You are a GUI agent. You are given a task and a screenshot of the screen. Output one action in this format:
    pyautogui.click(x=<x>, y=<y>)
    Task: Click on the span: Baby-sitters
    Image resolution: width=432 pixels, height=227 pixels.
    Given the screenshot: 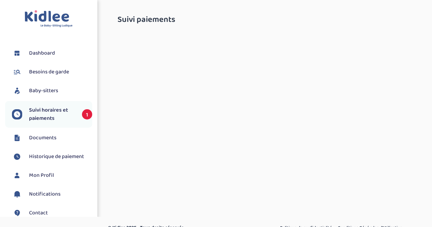 What is the action you would take?
    pyautogui.click(x=43, y=91)
    